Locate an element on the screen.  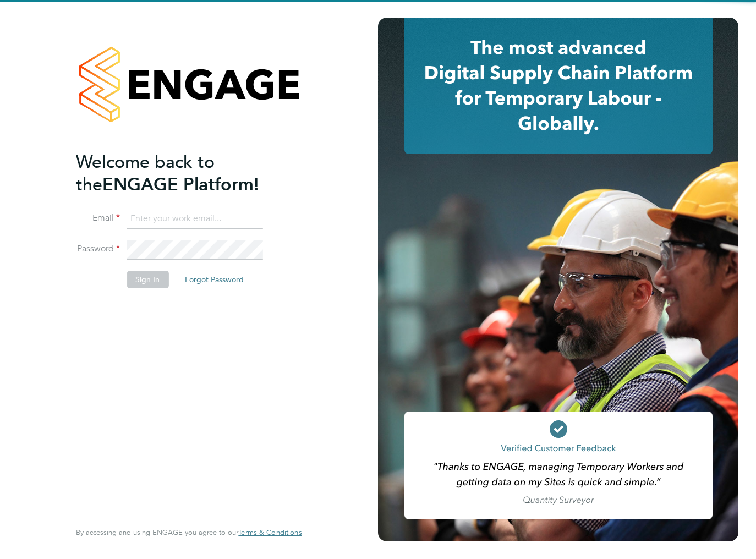
span: Terms & Conditions is located at coordinates (270, 533).